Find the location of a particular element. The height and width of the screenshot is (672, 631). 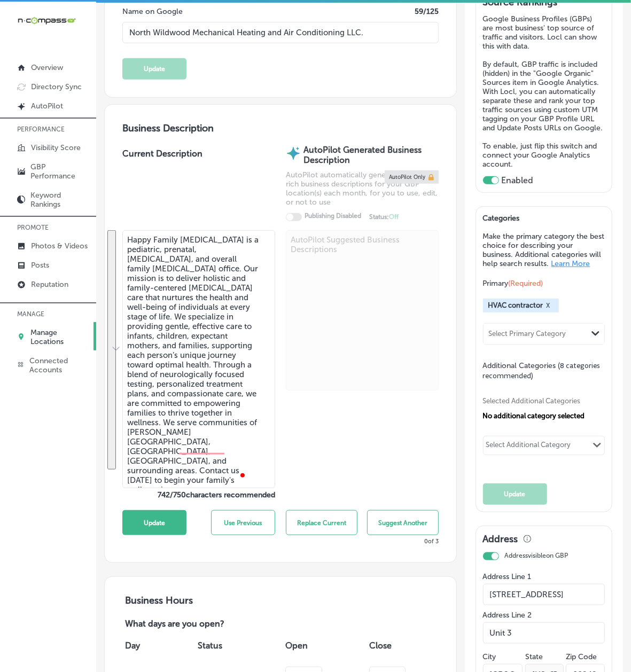

input: Enter Location Name is located at coordinates (281, 33).